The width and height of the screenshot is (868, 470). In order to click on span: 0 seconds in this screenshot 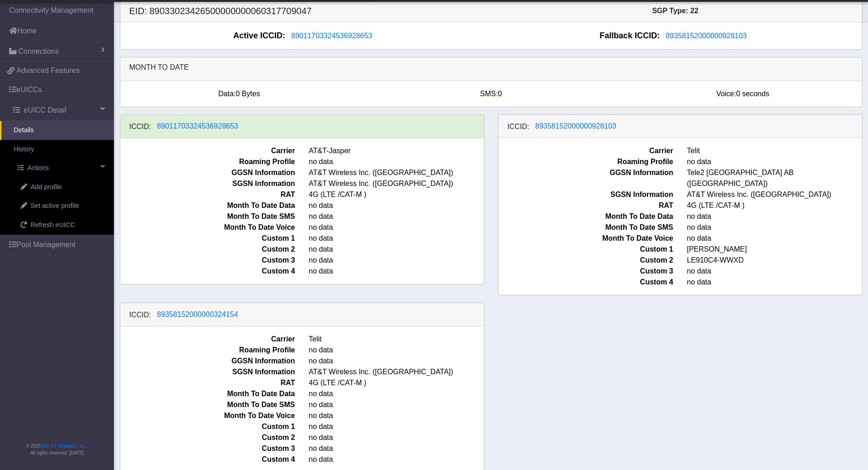, I will do `click(752, 93)`.